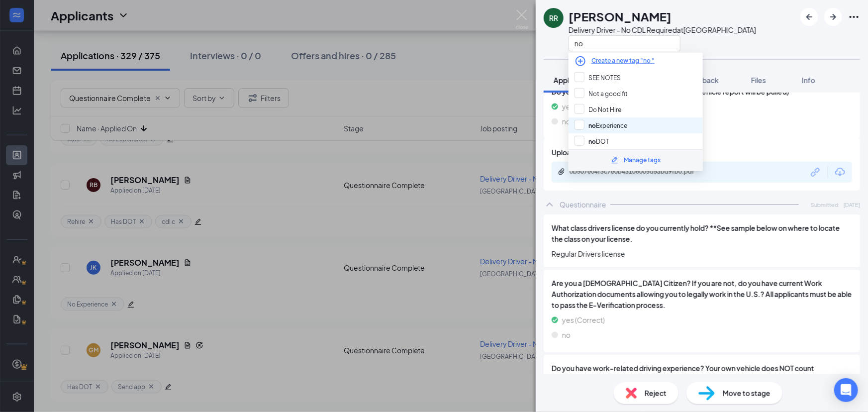  I want to click on svg: PlusCircle, so click(580, 61).